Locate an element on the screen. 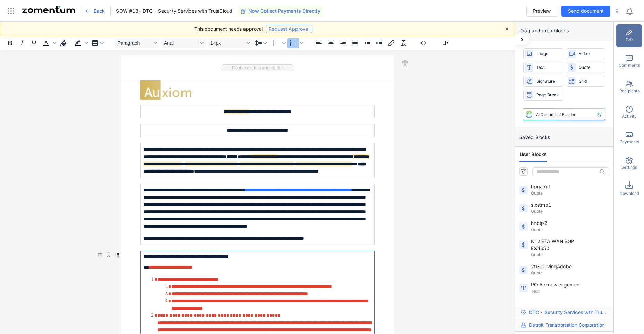 The height and width of the screenshot is (334, 644). span: Back is located at coordinates (99, 11).